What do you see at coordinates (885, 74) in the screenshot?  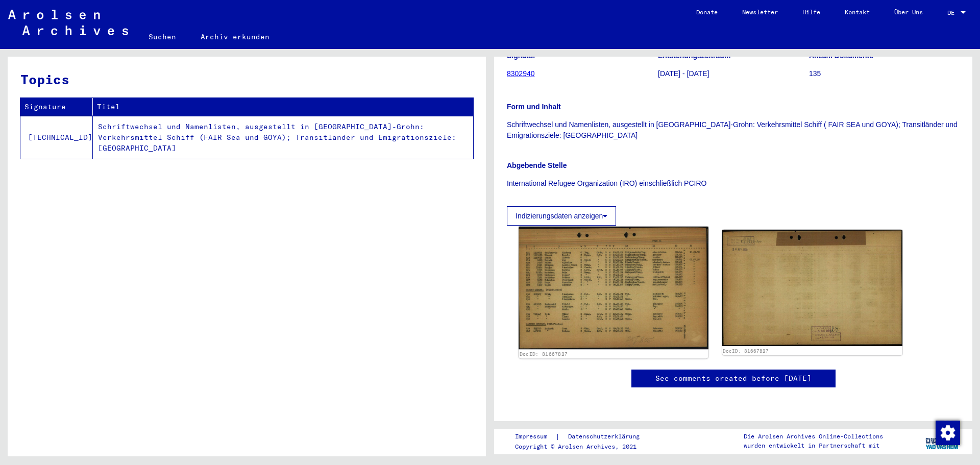 I see `p: 135` at bounding box center [885, 74].